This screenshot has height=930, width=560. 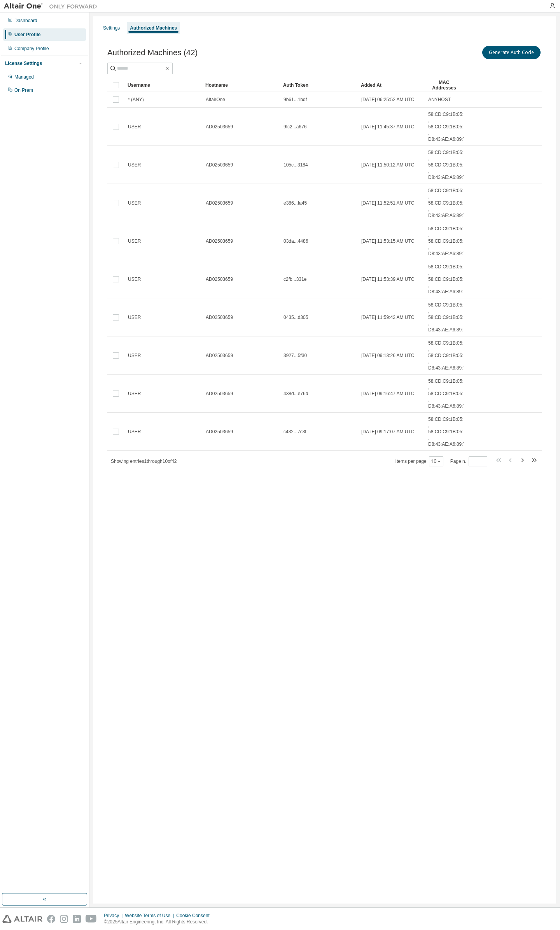 I want to click on div: Cookie Consent, so click(x=195, y=915).